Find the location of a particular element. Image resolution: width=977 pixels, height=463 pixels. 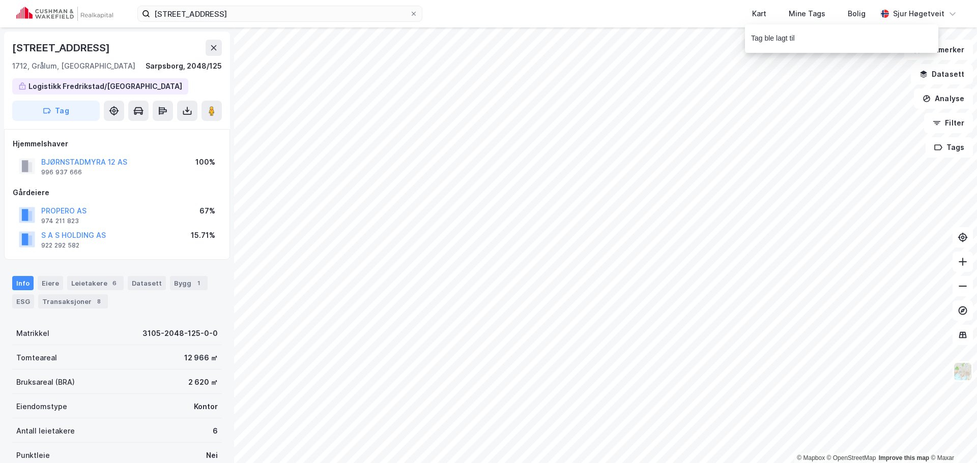

div: 12 966 ㎡ is located at coordinates (201, 358).